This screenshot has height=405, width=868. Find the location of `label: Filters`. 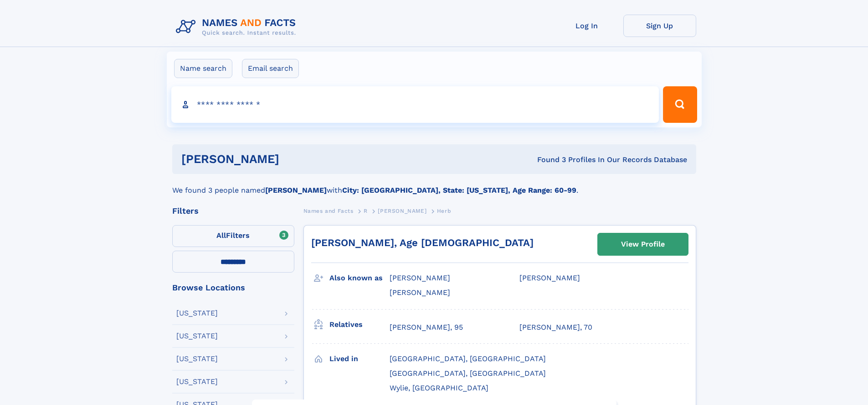

label: Filters is located at coordinates (234, 236).